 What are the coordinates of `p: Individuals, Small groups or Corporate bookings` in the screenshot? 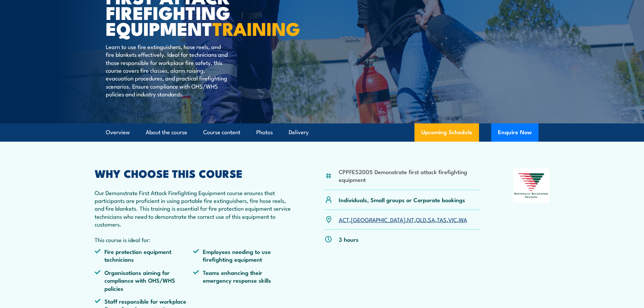 It's located at (402, 200).